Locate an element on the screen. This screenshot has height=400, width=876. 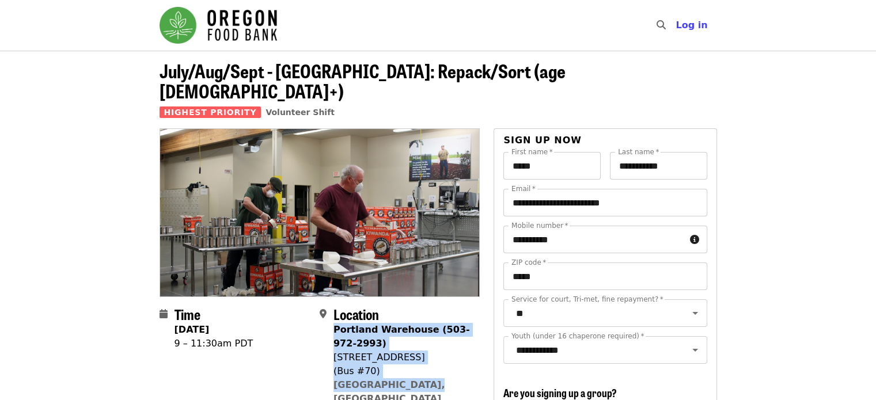
label: Mobile number is located at coordinates (540, 226).